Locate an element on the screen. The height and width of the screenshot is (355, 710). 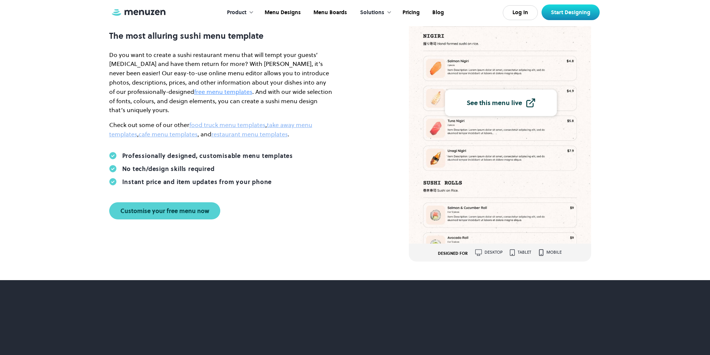
a: Menu Designs is located at coordinates (282, 13).